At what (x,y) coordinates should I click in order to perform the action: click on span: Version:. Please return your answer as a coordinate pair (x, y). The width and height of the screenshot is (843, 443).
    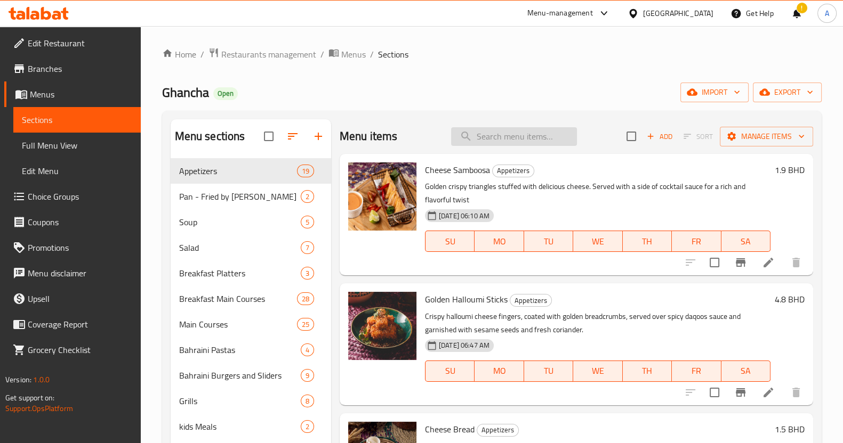
    Looking at the image, I should click on (18, 380).